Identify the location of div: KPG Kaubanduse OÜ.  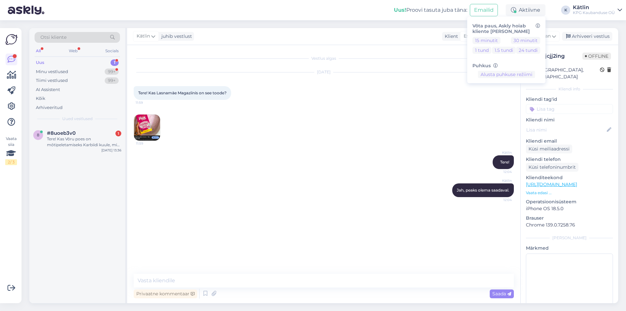
(594, 13).